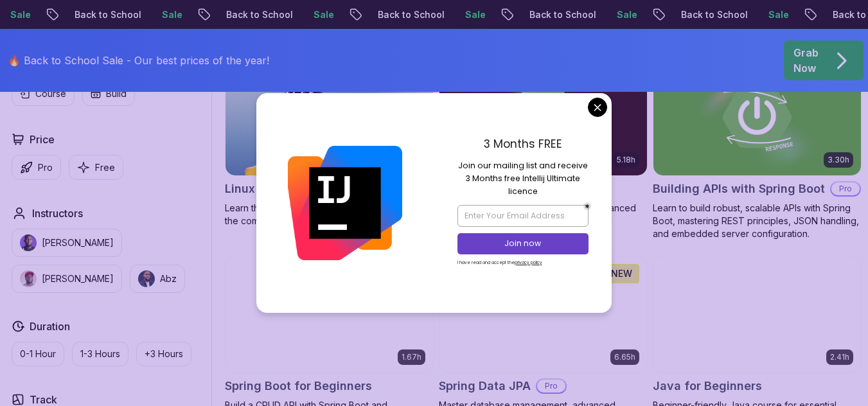  What do you see at coordinates (622, 274) in the screenshot?
I see `p: NEW` at bounding box center [622, 274].